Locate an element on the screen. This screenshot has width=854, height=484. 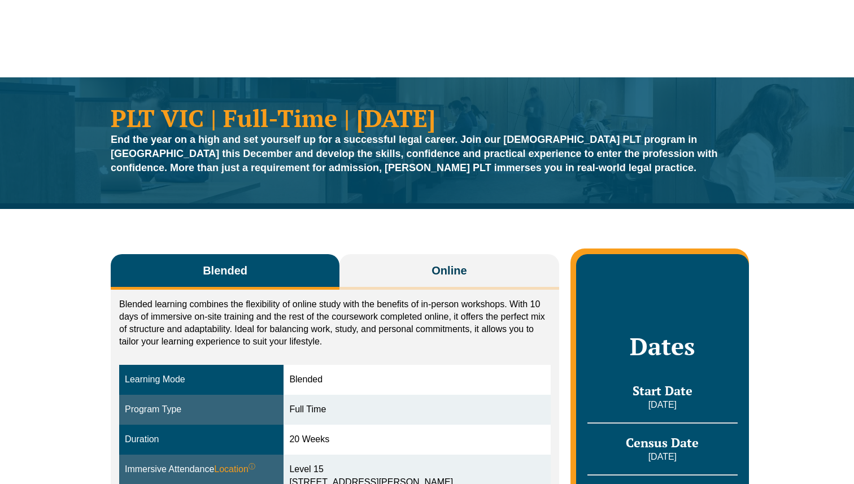
span: Start Date is located at coordinates (663, 390).